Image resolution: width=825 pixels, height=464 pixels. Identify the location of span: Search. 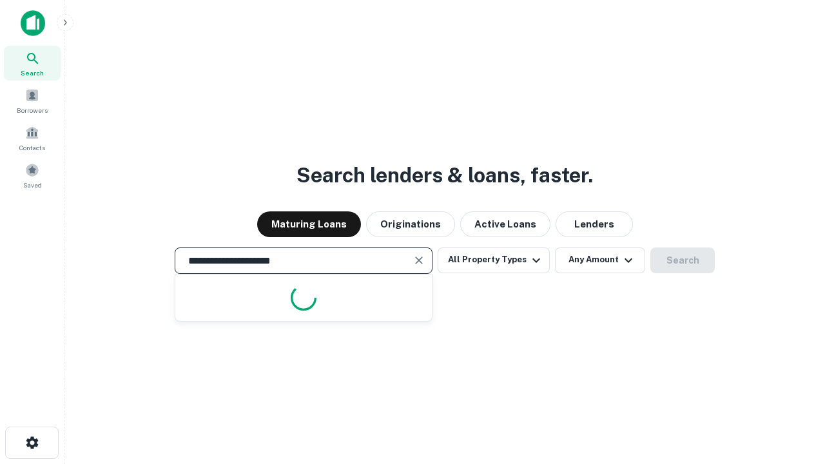
(32, 73).